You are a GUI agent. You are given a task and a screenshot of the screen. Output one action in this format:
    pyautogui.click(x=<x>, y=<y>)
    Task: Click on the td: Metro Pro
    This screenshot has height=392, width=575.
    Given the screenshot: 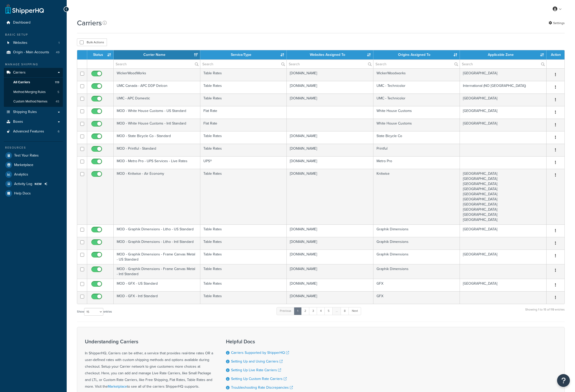 What is the action you would take?
    pyautogui.click(x=417, y=162)
    